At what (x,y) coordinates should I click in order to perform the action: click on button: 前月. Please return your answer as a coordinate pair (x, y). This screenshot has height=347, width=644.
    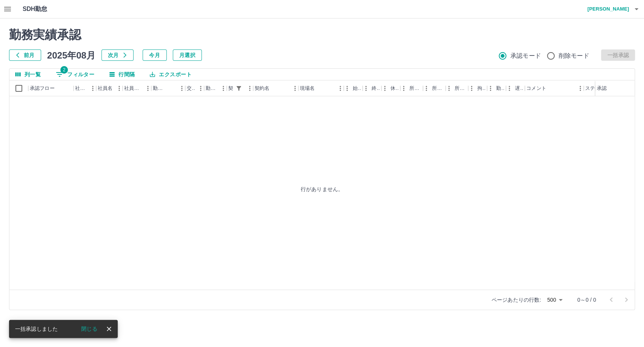
    Looking at the image, I should click on (25, 55).